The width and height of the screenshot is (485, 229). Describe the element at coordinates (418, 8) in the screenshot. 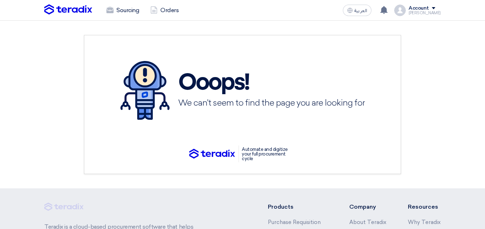

I see `div: Account` at that location.